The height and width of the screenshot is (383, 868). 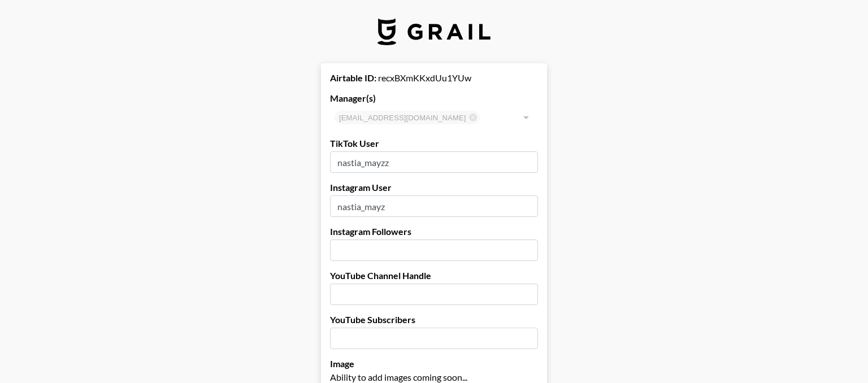 What do you see at coordinates (434, 188) in the screenshot?
I see `label: Instagram User` at bounding box center [434, 188].